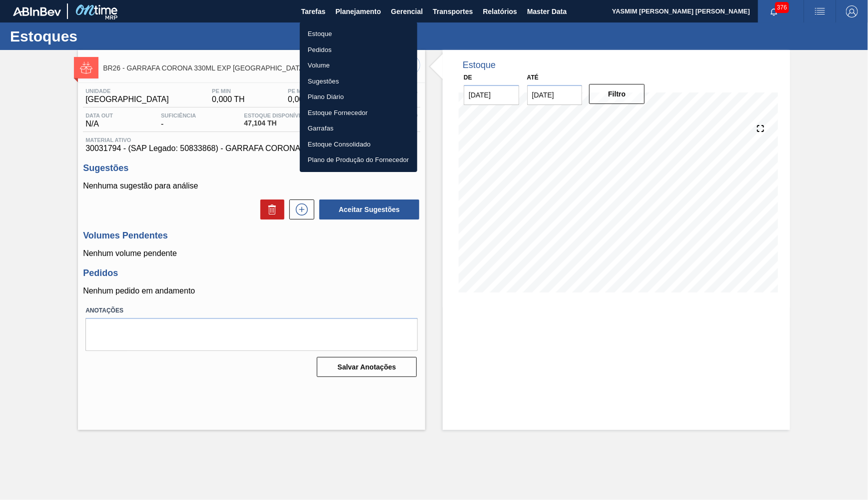 The height and width of the screenshot is (500, 868). What do you see at coordinates (358, 82) in the screenshot?
I see `li: Sugestões` at bounding box center [358, 82].